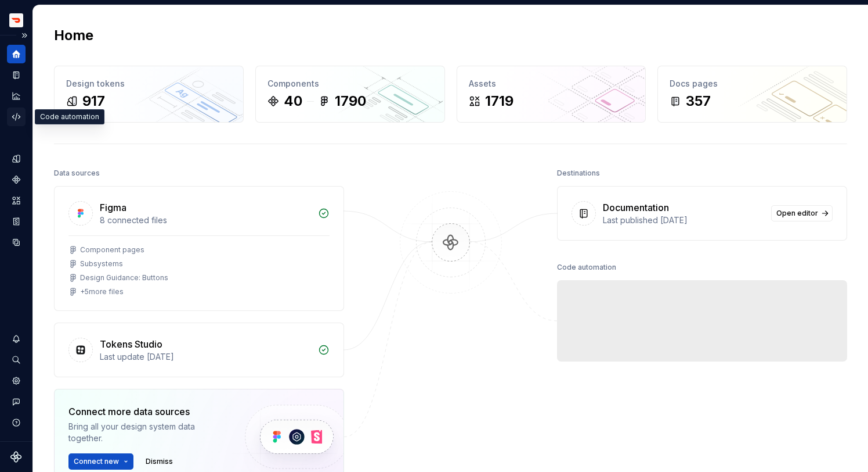  Describe the element at coordinates (17, 456) in the screenshot. I see `a: Supernova Logo` at that location.